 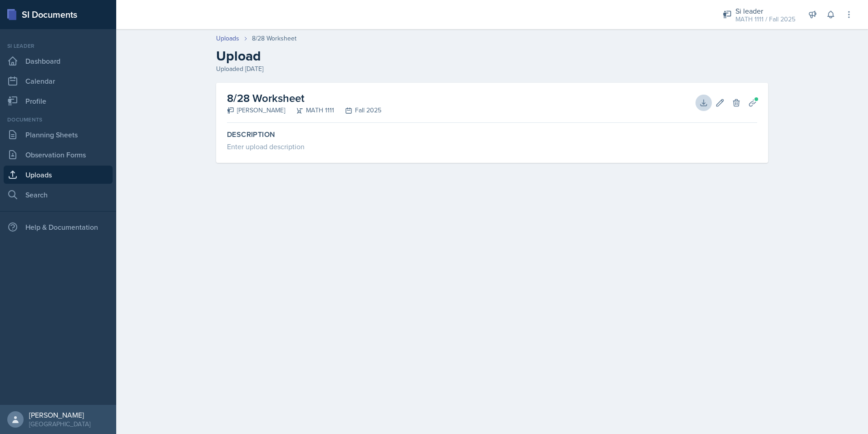 I want to click on div: 8/28 Worksheet, so click(x=274, y=38).